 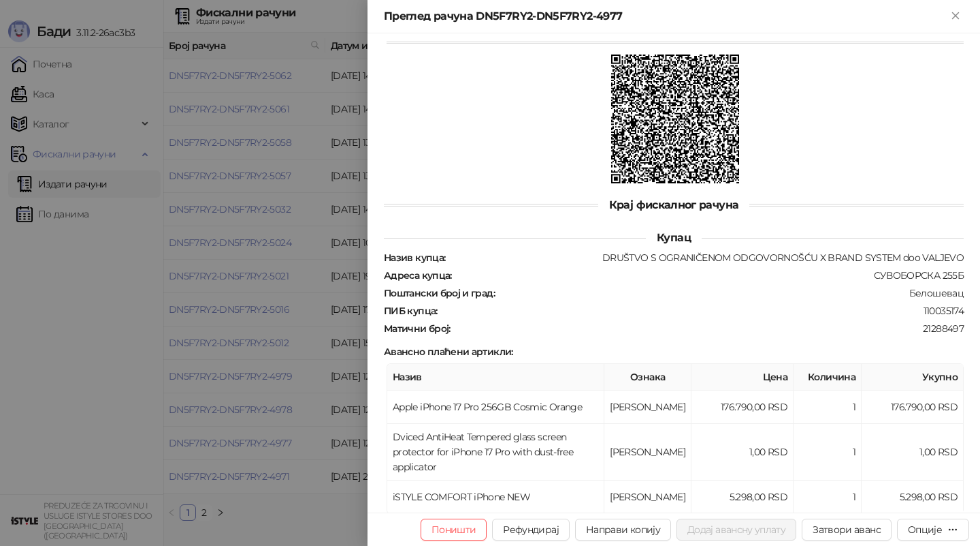 I want to click on td: Dviced AntiHeat Tempered glass screen protector for iPhone 17 Pro with dust-free applicator, so click(x=496, y=451).